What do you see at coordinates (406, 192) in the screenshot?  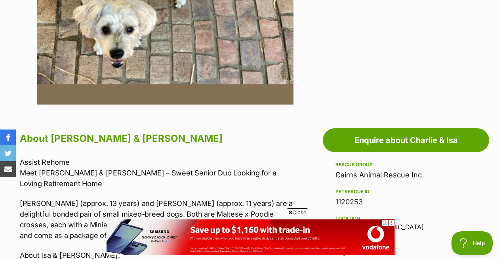 I see `div: PetRescue ID` at bounding box center [406, 192].